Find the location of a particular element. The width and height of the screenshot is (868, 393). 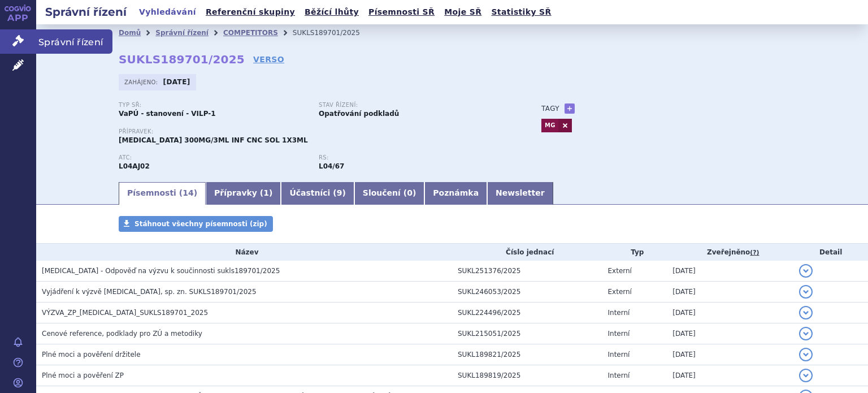

strong: Opatřování podkladů is located at coordinates (359, 114).